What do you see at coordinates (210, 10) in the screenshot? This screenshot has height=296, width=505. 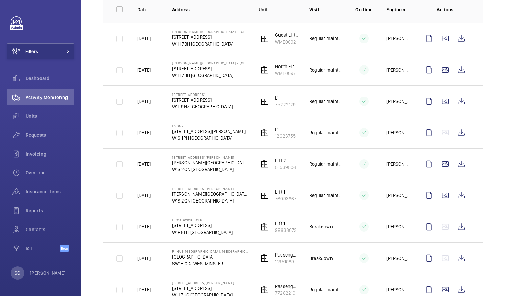 I see `p: Address` at bounding box center [210, 10].